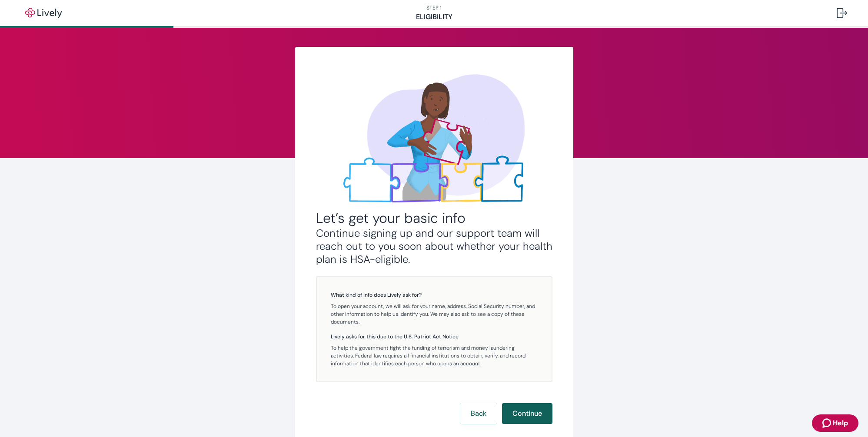 This screenshot has width=868, height=437. Describe the element at coordinates (828, 423) in the screenshot. I see `svg: Zendesk support icon` at that location.